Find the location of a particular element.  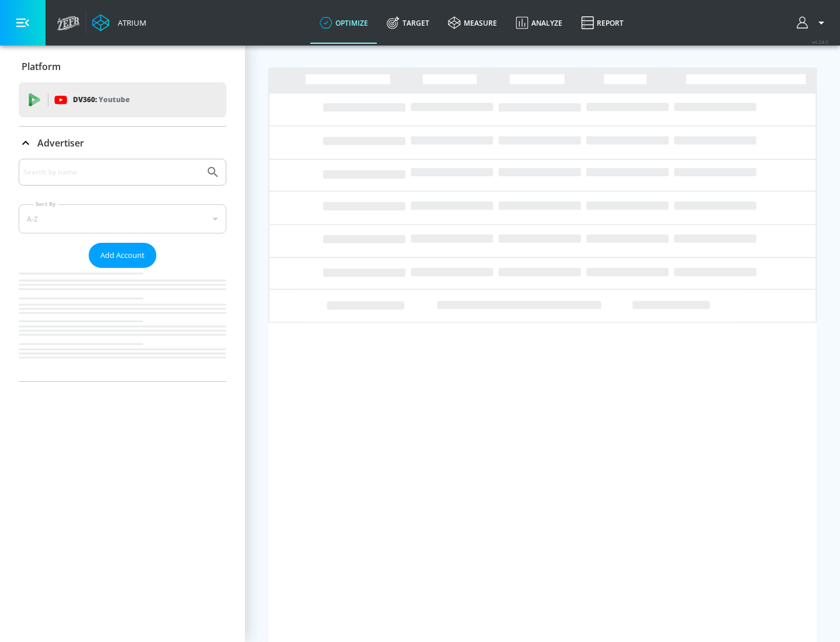

input: Search by name is located at coordinates (111, 172).